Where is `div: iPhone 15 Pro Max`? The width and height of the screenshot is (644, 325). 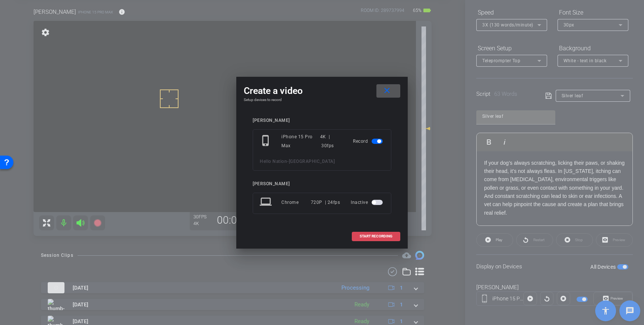 div: iPhone 15 Pro Max is located at coordinates (301, 141).